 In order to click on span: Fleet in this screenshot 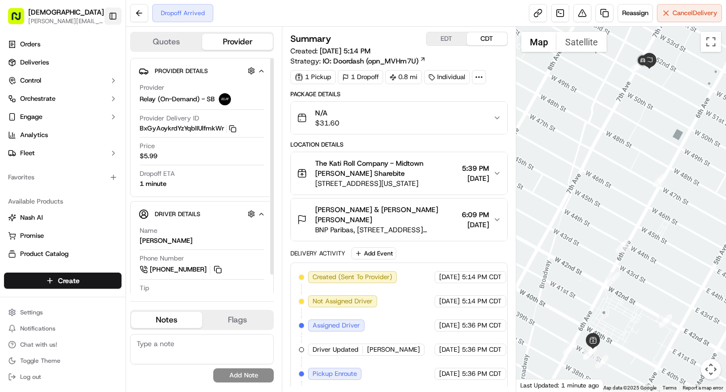, I will do `click(27, 153)`.